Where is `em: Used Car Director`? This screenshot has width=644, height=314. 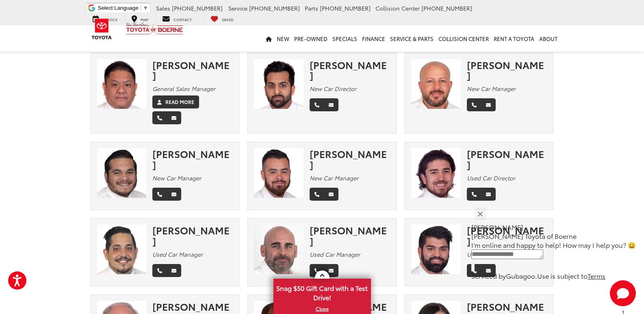
em: Used Car Director is located at coordinates (491, 178).